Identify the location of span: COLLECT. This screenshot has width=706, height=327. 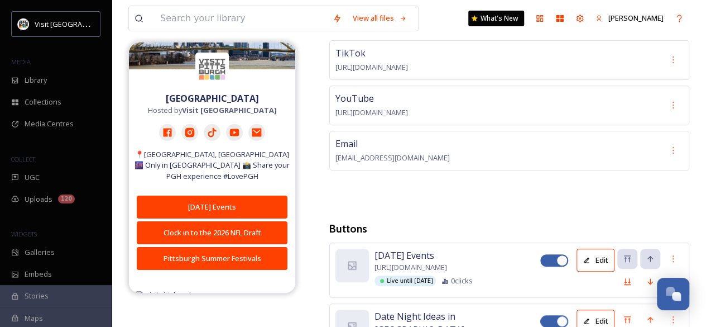
(23, 159).